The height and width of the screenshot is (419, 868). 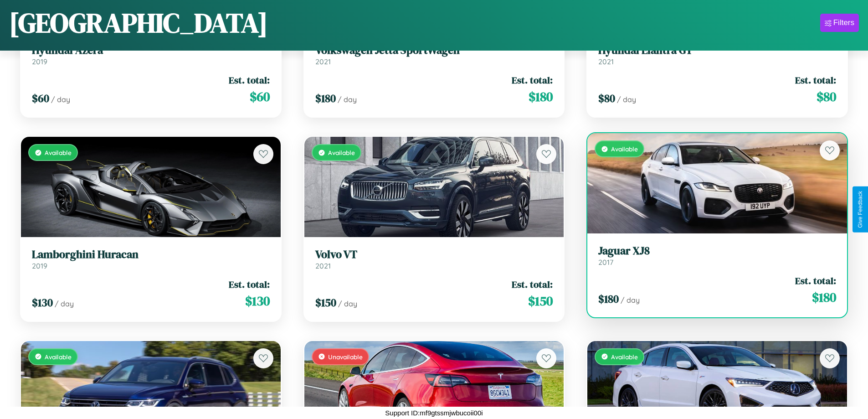 What do you see at coordinates (151, 254) in the screenshot?
I see `h3: Lamborghini Huracan` at bounding box center [151, 254].